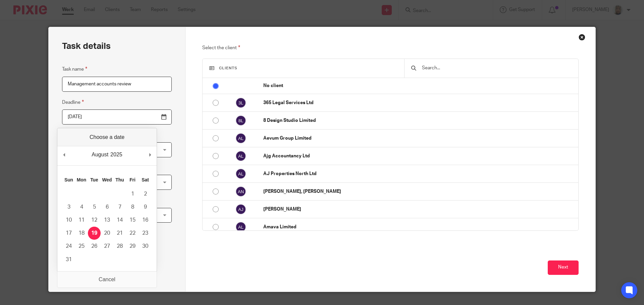 Image resolution: width=644 pixels, height=305 pixels. I want to click on abbr: Friday, so click(132, 180).